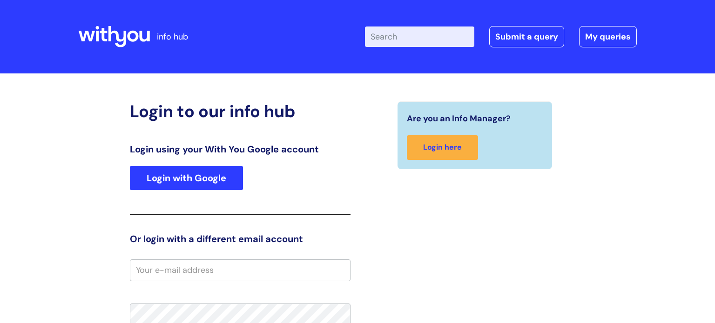  What do you see at coordinates (186, 178) in the screenshot?
I see `a: Login with Google` at bounding box center [186, 178].